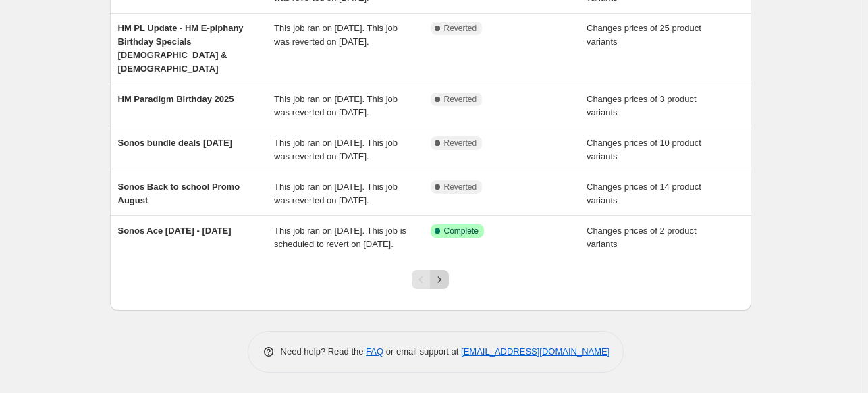 This screenshot has height=393, width=868. Describe the element at coordinates (440, 280) in the screenshot. I see `button: Next` at that location.